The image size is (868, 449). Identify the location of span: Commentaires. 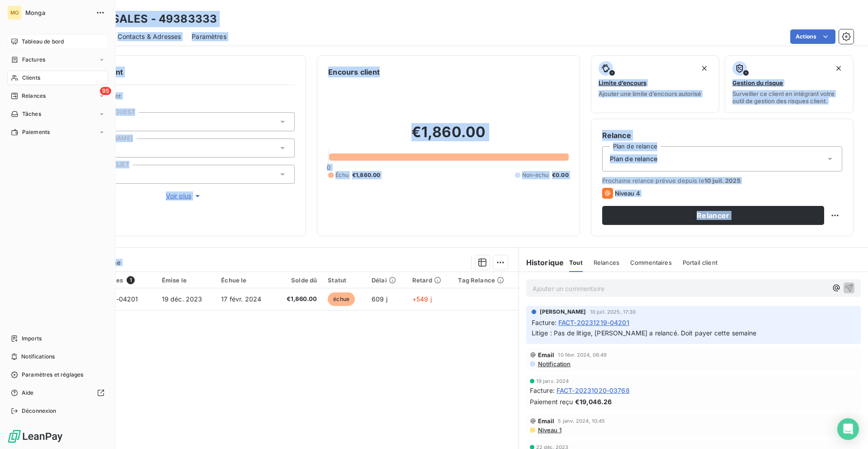
(651, 263).